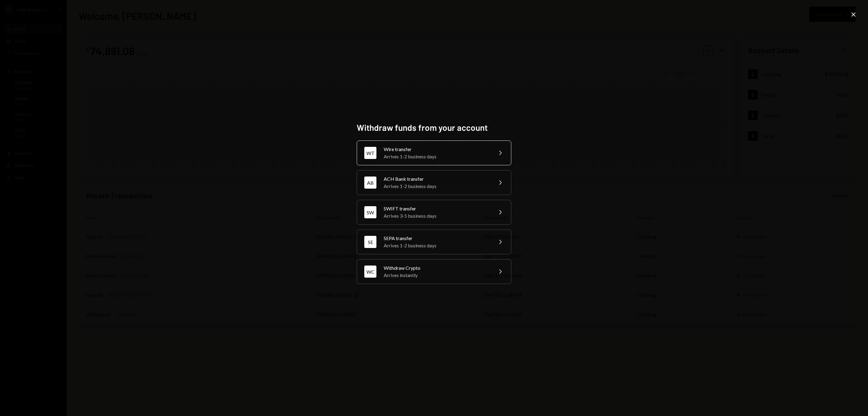  Describe the element at coordinates (434, 128) in the screenshot. I see `h2: Withdraw funds from your account` at that location.